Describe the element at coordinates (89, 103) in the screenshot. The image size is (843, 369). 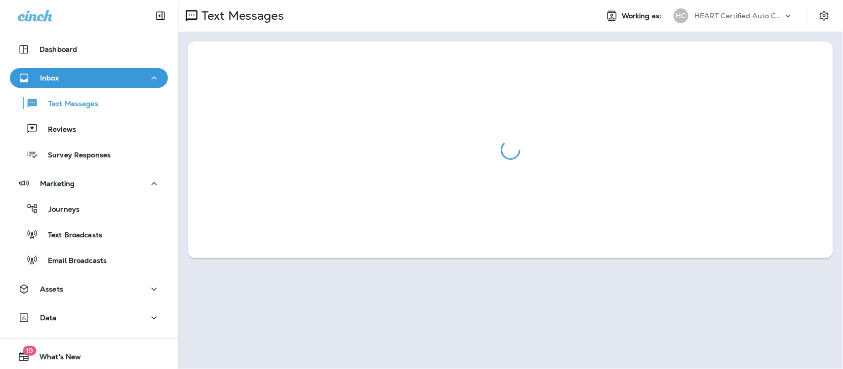
I see `button: Text Messages` at that location.